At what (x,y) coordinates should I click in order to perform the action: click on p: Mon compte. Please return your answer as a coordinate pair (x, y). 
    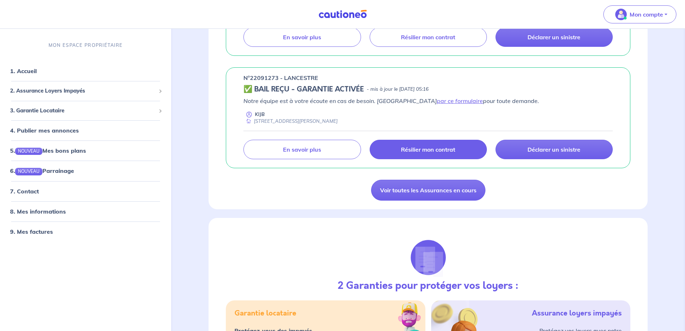
    Looking at the image, I should click on (647, 14).